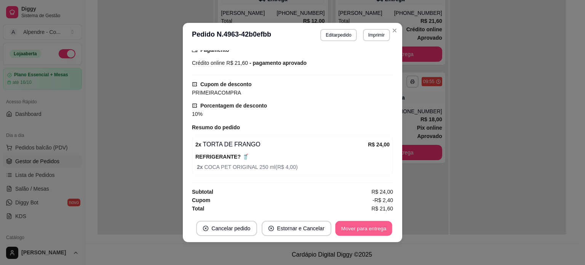 The height and width of the screenshot is (265, 585). I want to click on span: R$ 24,00, so click(382, 192).